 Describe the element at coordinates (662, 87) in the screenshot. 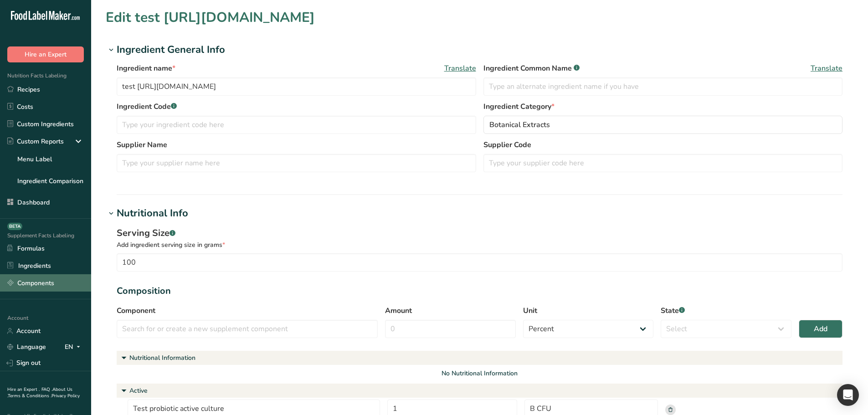

I see `input: Type an alternate ingredient name if you have` at that location.